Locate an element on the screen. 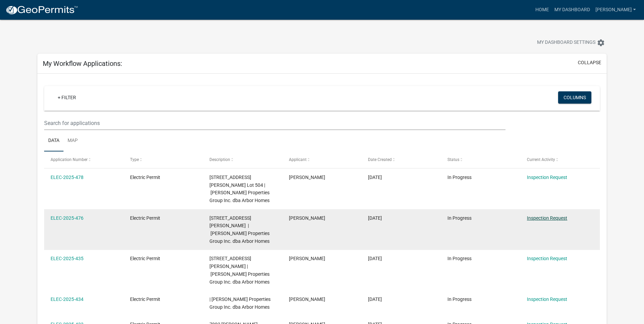 This screenshot has height=324, width=644. datatable-header-cell: Type is located at coordinates (163, 160).